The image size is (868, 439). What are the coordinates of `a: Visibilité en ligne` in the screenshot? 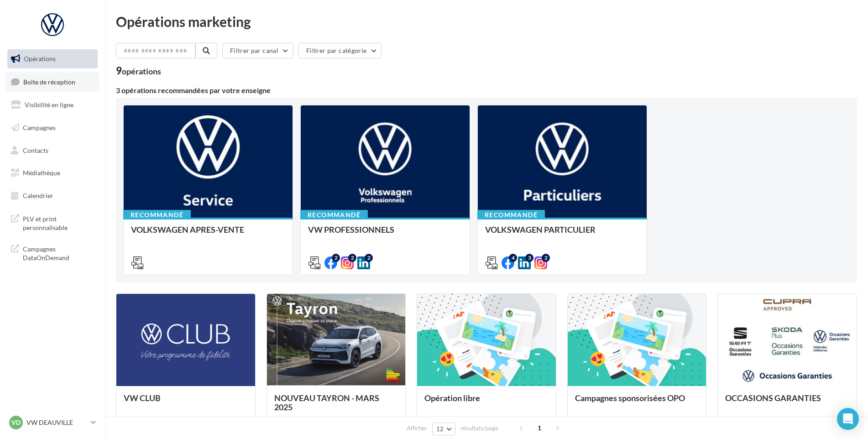 It's located at (53, 105).